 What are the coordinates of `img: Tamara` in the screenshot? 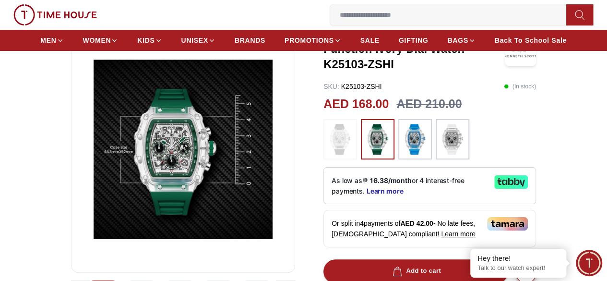 It's located at (507, 224).